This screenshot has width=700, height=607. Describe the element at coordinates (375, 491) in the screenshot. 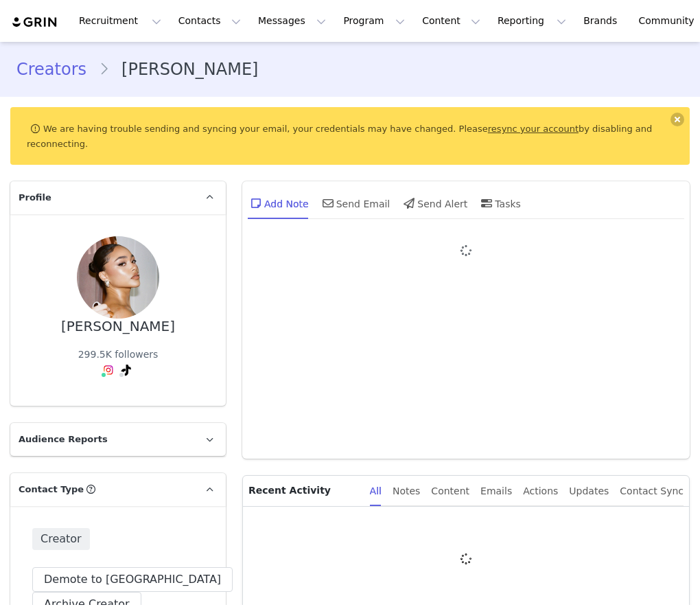

I see `div: All` at that location.